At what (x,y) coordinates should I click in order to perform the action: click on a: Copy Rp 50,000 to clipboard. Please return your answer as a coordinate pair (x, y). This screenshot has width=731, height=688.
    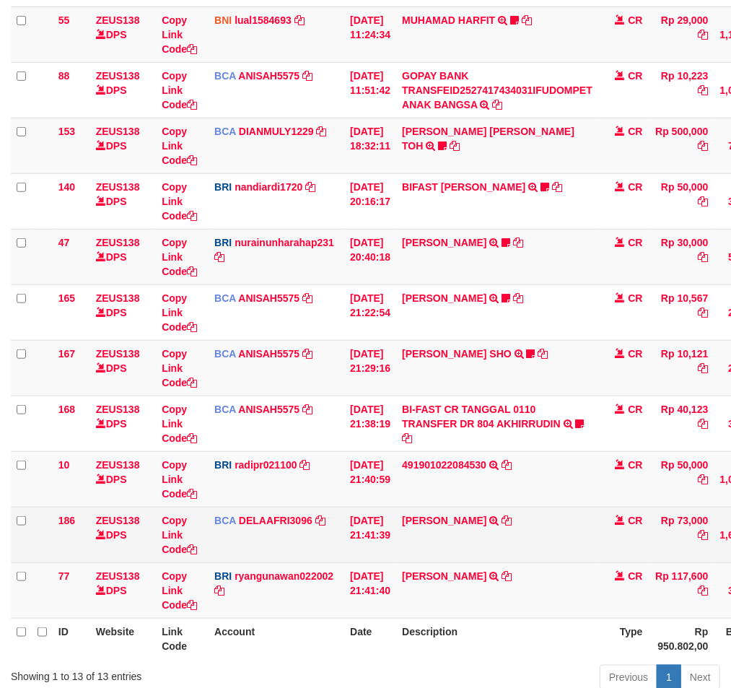
    Looking at the image, I should click on (703, 479).